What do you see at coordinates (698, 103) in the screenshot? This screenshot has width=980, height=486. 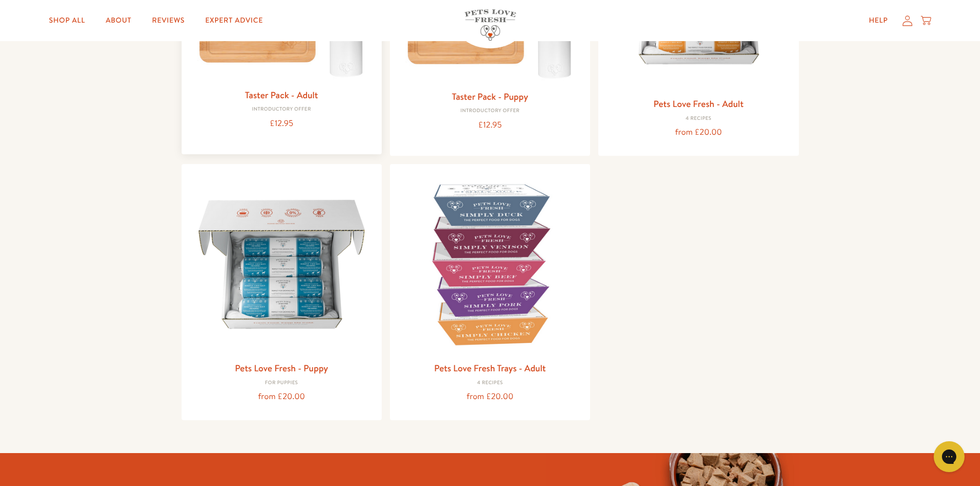 I see `a: Pets Love Fresh - Adult` at bounding box center [698, 103].